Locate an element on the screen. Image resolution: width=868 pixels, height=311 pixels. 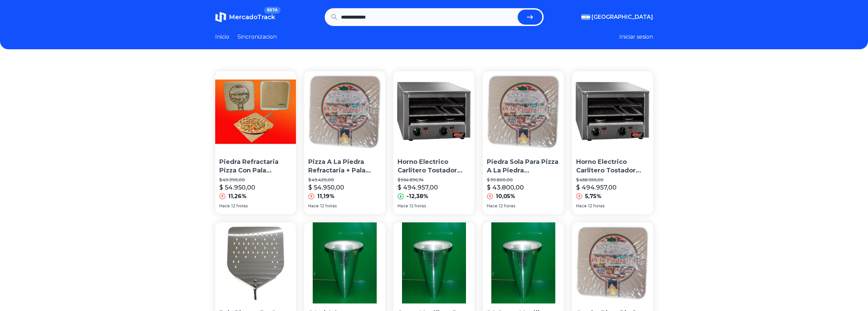
img: 24 Conos Metálicos Para Hornear Pizza En Cono is located at coordinates (523, 263).